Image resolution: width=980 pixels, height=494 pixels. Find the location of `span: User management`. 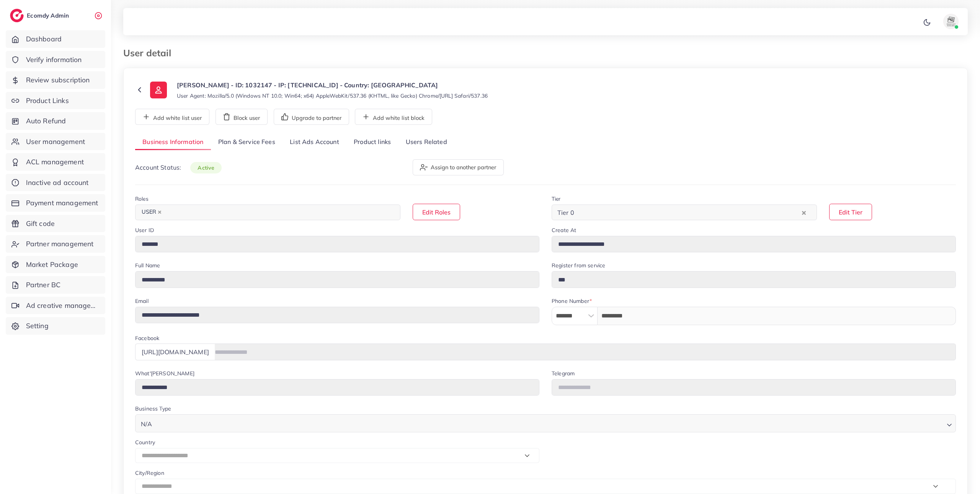

span: User management is located at coordinates (56, 142).